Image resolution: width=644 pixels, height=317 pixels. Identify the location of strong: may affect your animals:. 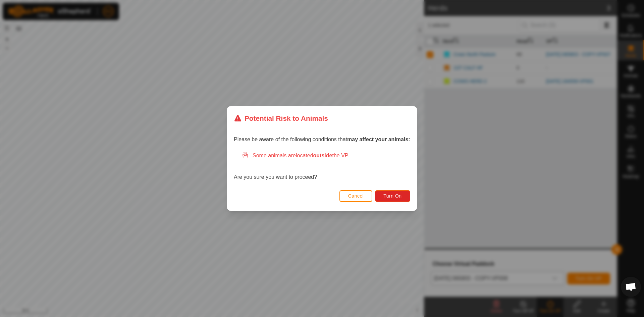
(379, 140).